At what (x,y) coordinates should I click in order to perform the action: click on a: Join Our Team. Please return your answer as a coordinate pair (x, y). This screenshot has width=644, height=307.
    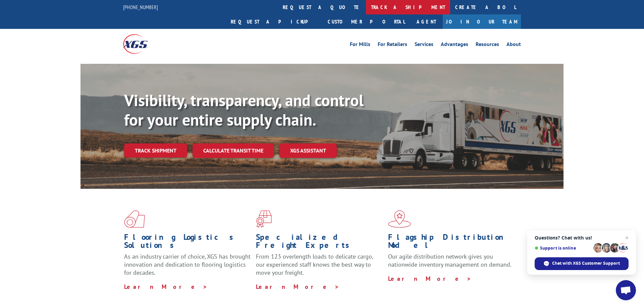
    Looking at the image, I should click on (482, 21).